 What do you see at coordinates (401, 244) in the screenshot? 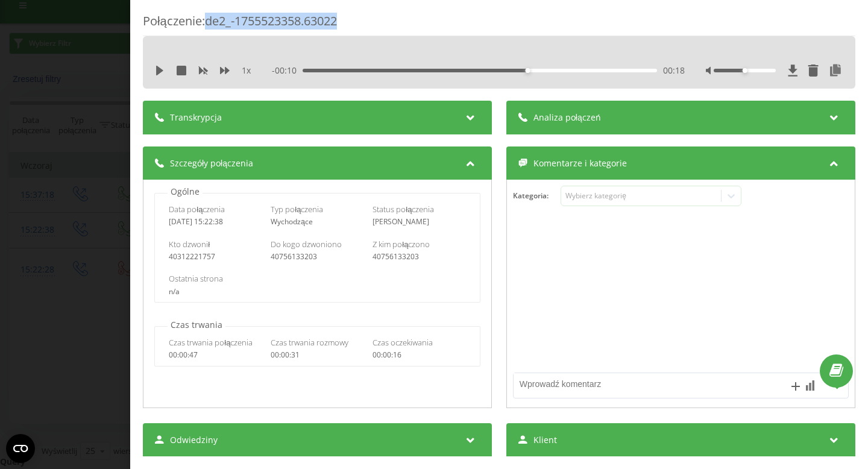
I see `span: Z kim połączono` at bounding box center [401, 244].